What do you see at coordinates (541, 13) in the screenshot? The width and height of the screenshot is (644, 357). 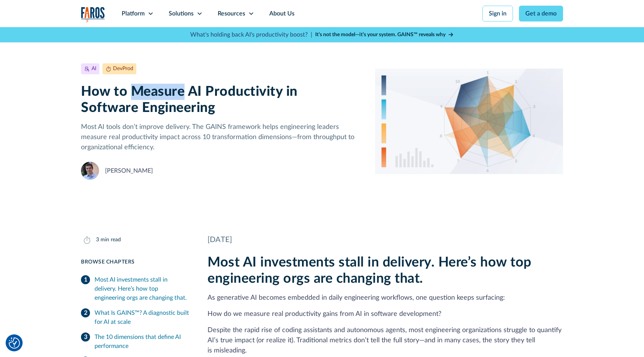 I see `a: Get a demo` at bounding box center [541, 13].